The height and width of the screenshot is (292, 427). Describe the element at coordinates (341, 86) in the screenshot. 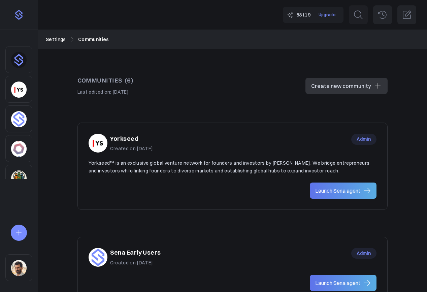

I see `span: Create new community` at that location.